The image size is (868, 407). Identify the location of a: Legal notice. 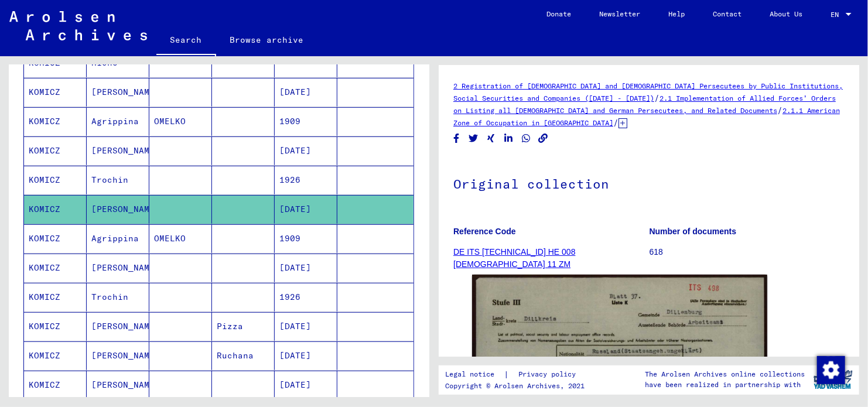
(475, 374).